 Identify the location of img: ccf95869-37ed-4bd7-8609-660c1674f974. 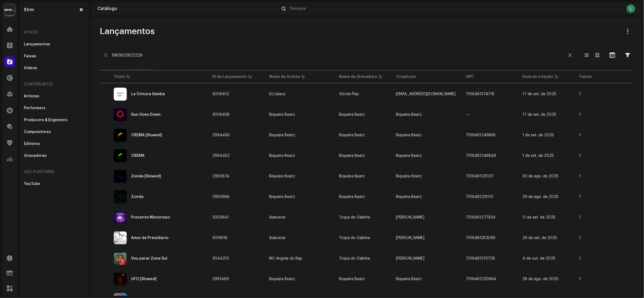
(120, 156).